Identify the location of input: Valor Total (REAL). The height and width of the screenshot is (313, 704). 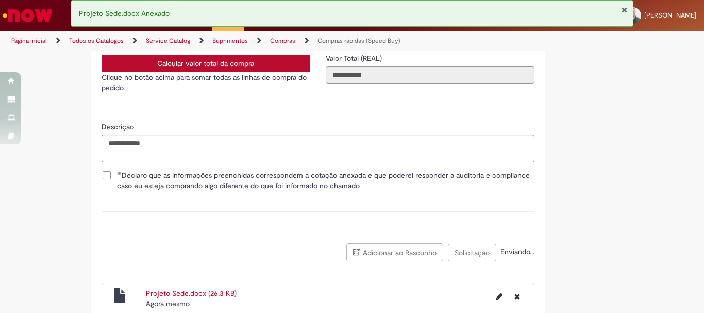
(430, 75).